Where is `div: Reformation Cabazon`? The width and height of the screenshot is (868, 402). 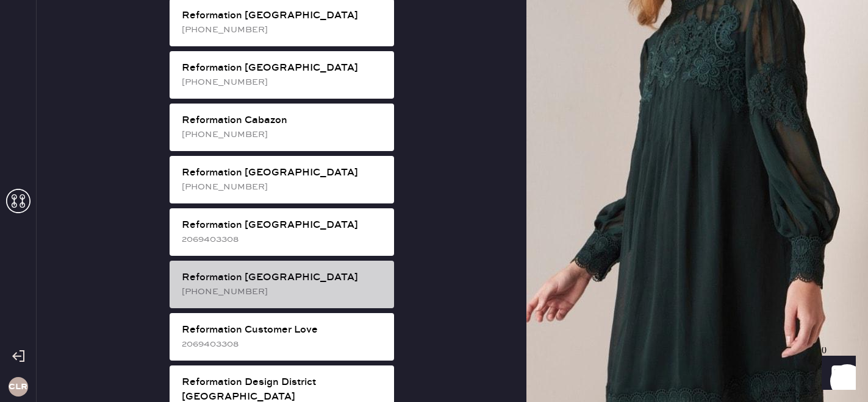 div: Reformation Cabazon is located at coordinates (283, 121).